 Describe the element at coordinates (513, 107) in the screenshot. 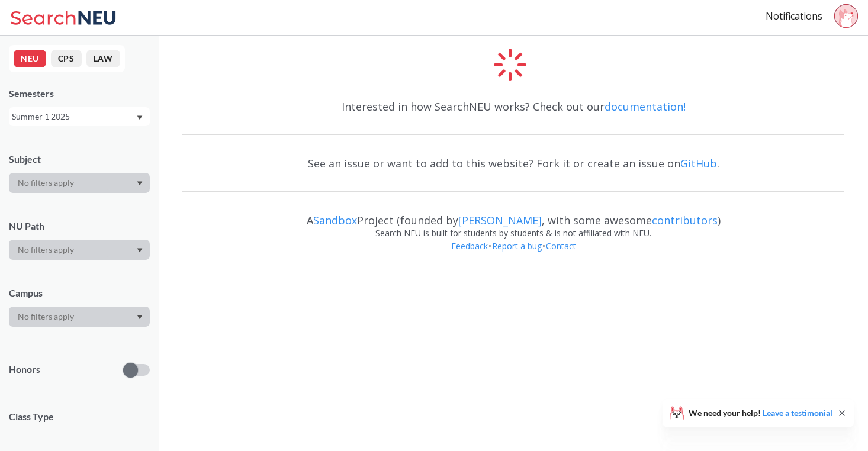

I see `div: Interested in how SearchNEU works? Check out our` at that location.